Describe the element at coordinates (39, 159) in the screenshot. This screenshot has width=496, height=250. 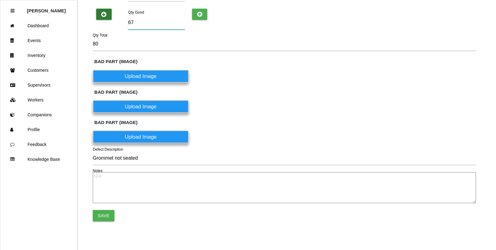
I see `a: Knowledge Base` at that location.